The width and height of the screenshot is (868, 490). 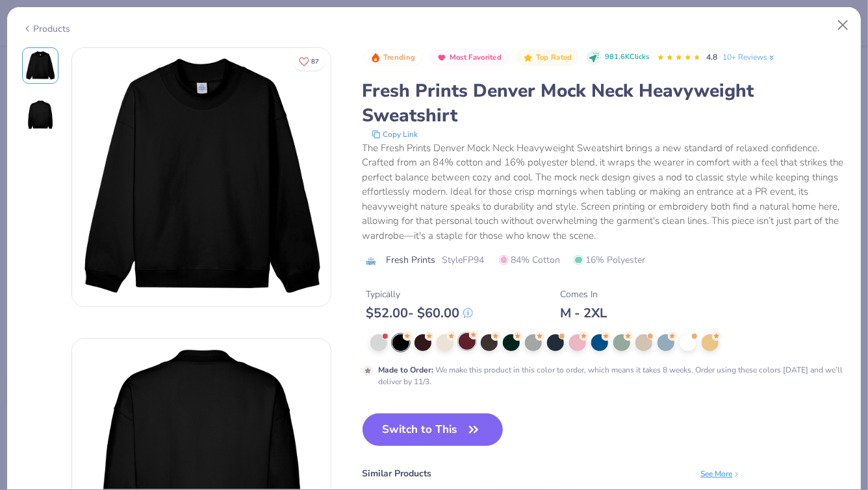 What do you see at coordinates (584, 294) in the screenshot?
I see `div: Comes In` at bounding box center [584, 294].